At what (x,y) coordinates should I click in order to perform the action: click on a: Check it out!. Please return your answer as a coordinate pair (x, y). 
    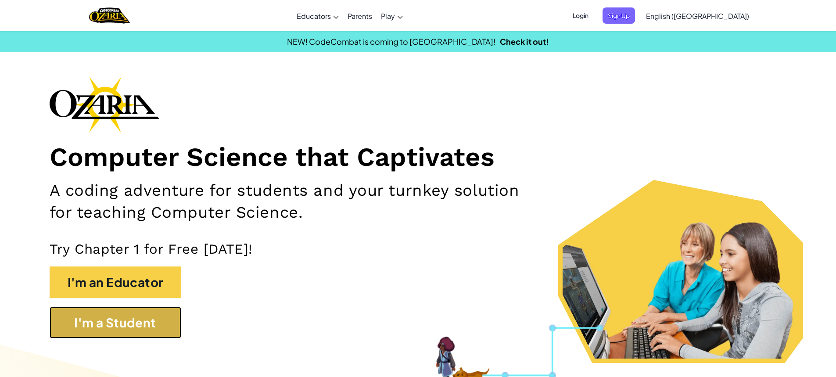
    Looking at the image, I should click on (525, 41).